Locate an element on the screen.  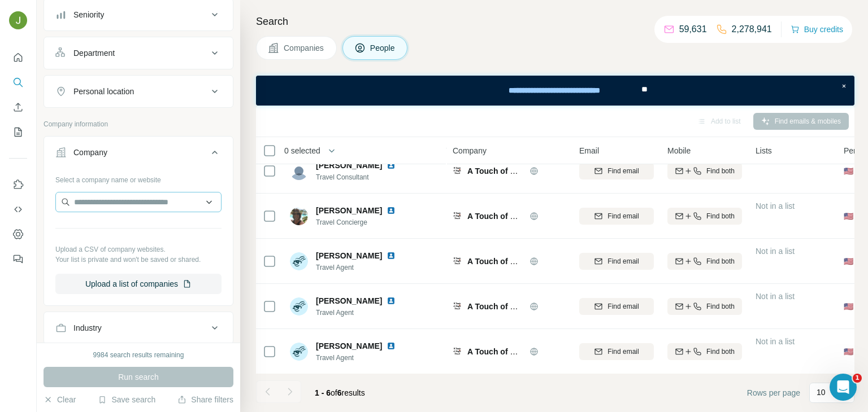
span: Mobile is located at coordinates (679, 151).